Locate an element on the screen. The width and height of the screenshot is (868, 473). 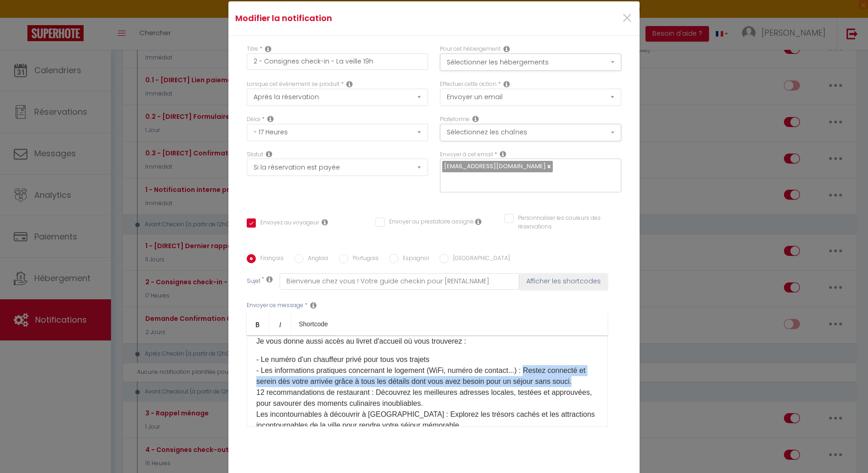
i: Event Occur is located at coordinates (349, 84).